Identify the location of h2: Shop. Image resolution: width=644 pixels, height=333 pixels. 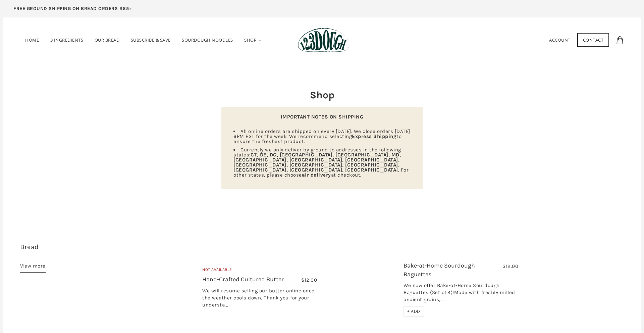
(322, 95).